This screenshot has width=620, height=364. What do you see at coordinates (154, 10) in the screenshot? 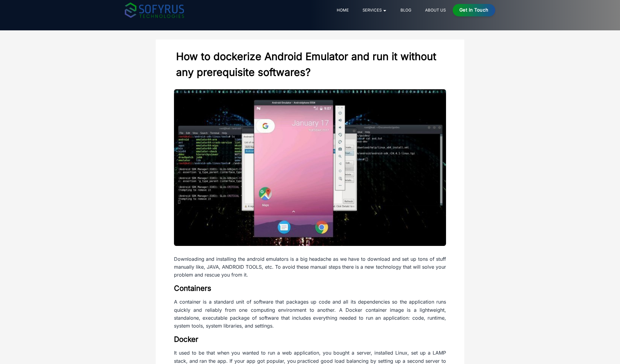
I see `img: sofyrus` at bounding box center [154, 10].